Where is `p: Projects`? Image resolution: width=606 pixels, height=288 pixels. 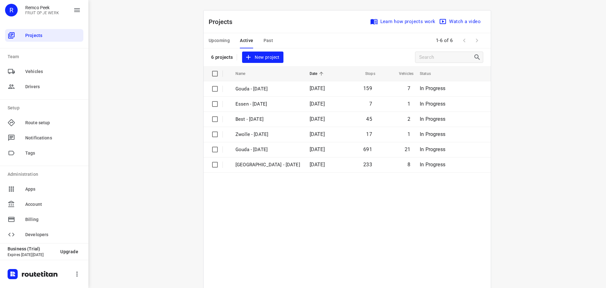 p: Projects is located at coordinates (223, 22).